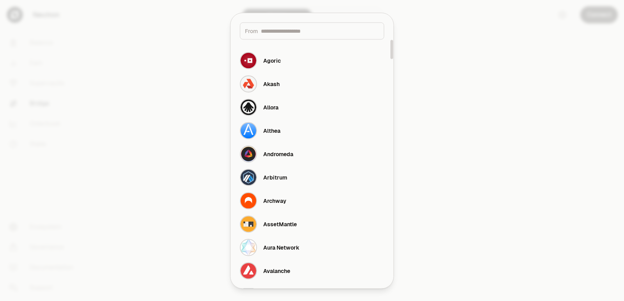 This screenshot has width=624, height=301. Describe the element at coordinates (274, 201) in the screenshot. I see `div: Archway` at that location.